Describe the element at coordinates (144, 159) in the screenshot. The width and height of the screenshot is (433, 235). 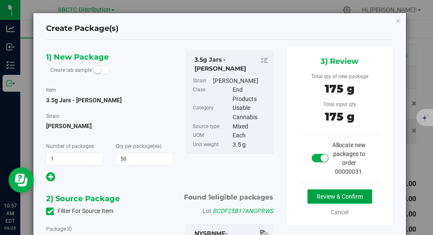
I see `input: 50` at that location.